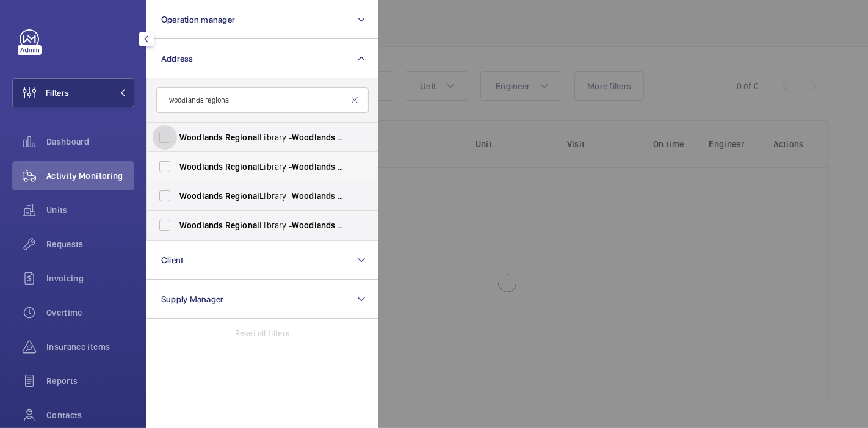  Describe the element at coordinates (91, 313) in the screenshot. I see `span: Overtime` at that location.